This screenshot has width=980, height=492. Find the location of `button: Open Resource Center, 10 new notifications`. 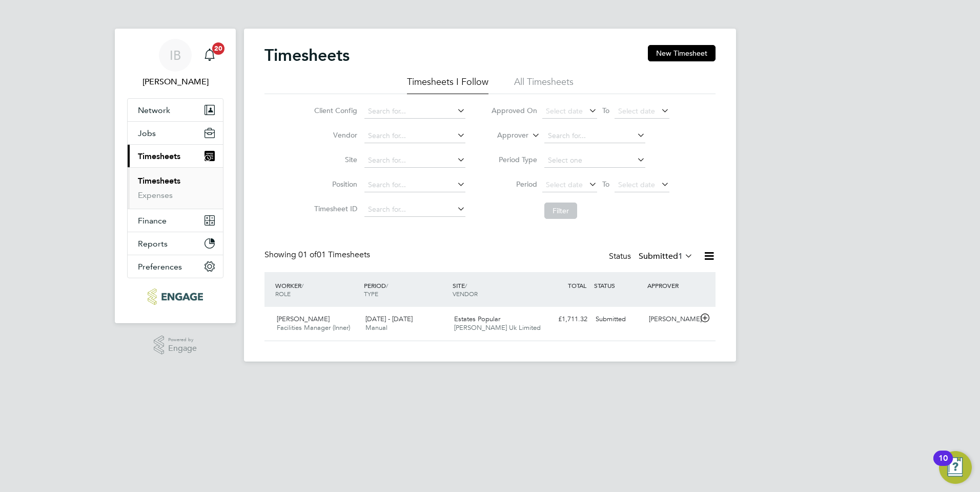

button: Open Resource Center, 10 new notifications is located at coordinates (955, 468).